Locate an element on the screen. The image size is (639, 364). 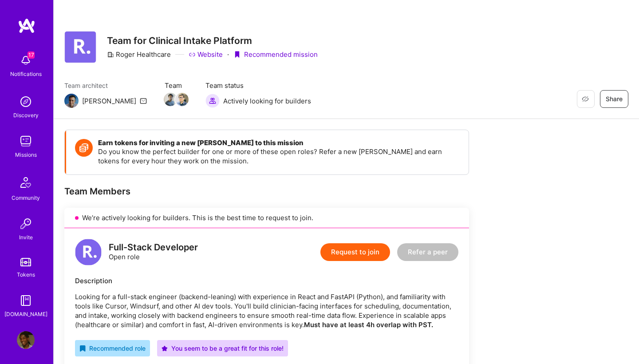
div: You seem to be a great fit for this role! is located at coordinates (223, 348).